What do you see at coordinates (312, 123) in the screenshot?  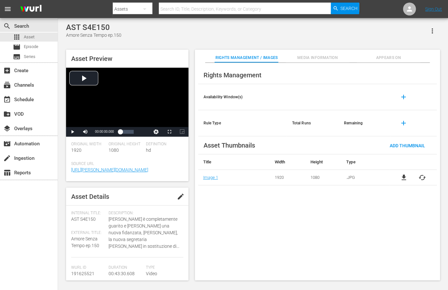 I see `th: Total Runs` at bounding box center [312, 123].